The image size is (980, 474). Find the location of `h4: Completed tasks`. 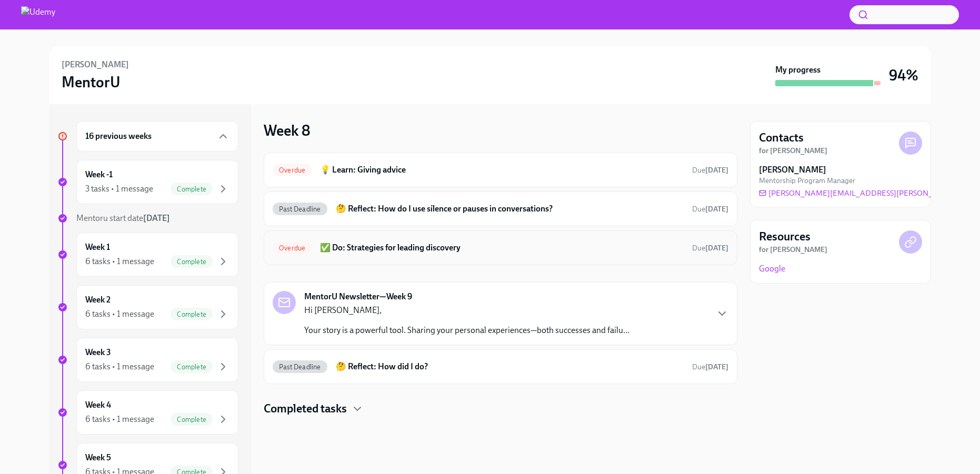

h4: Completed tasks is located at coordinates (305, 408).